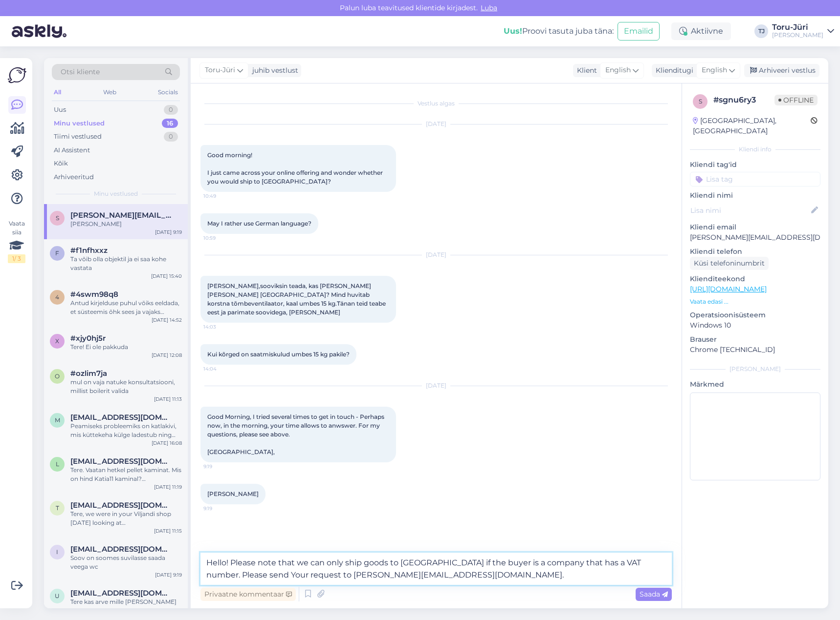 Image resolution: width=840 pixels, height=620 pixels. Describe the element at coordinates (221, 326) in the screenshot. I see `span: 14:03` at that location.